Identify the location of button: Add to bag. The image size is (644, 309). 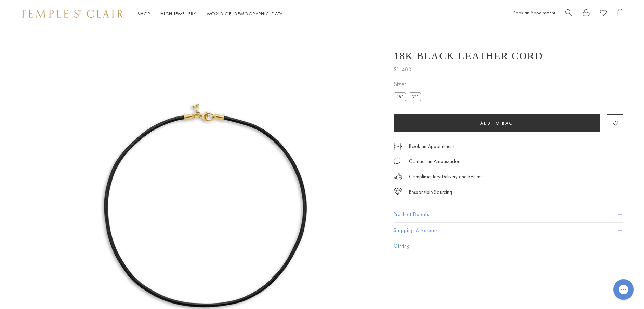
(497, 123).